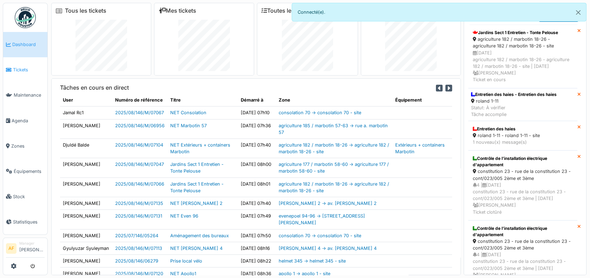  Describe the element at coordinates (139, 112) in the screenshot. I see `a: 2025/08/146/M/07067` at that location.